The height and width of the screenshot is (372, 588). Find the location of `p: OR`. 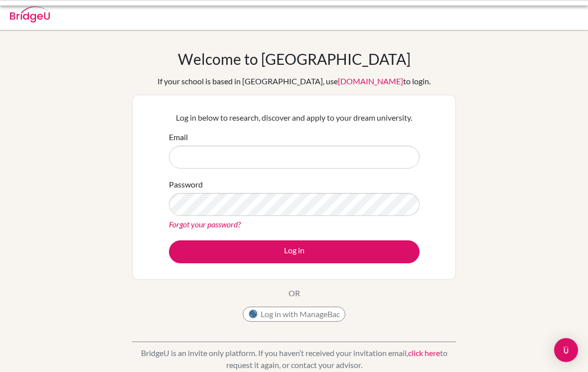

p: OR is located at coordinates (294, 293).